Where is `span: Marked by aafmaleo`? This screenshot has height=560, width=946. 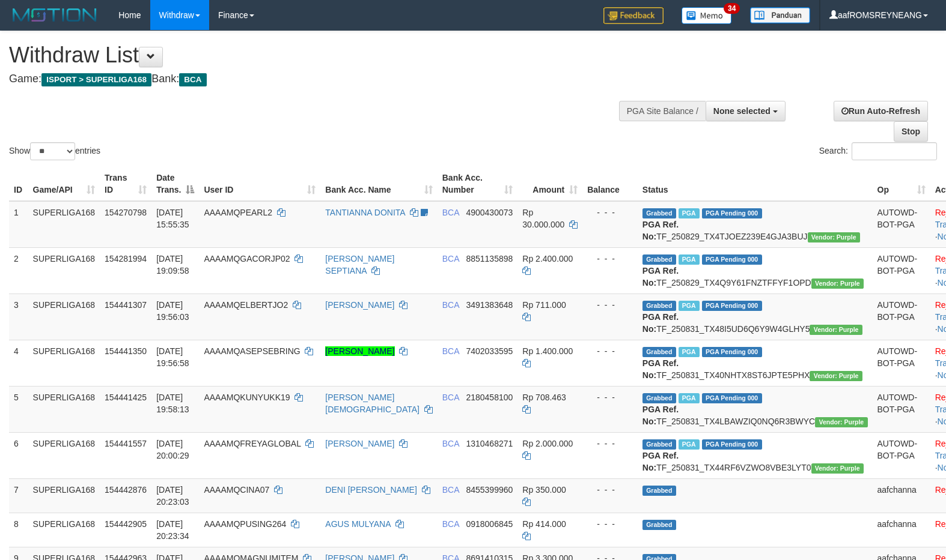 span: Marked by aafmaleo is located at coordinates (689, 213).